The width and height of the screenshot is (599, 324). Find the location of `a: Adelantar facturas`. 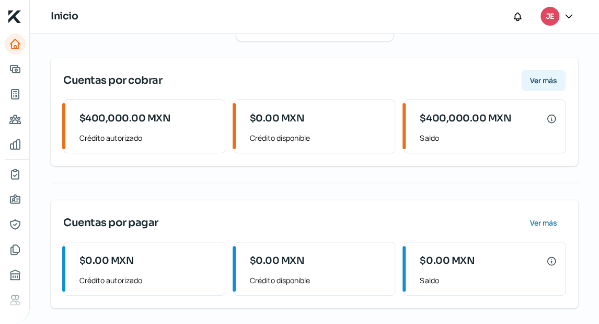

a: Adelantar facturas is located at coordinates (15, 69).